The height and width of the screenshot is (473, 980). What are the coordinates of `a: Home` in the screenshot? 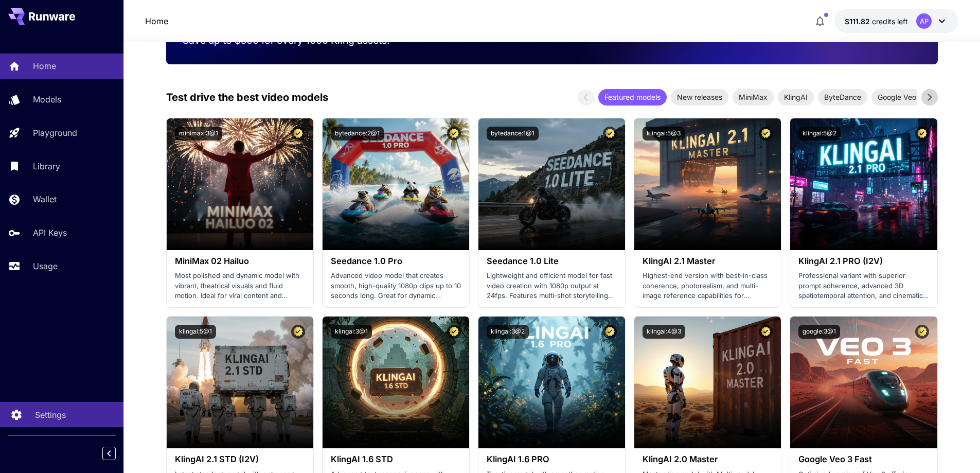 It's located at (156, 21).